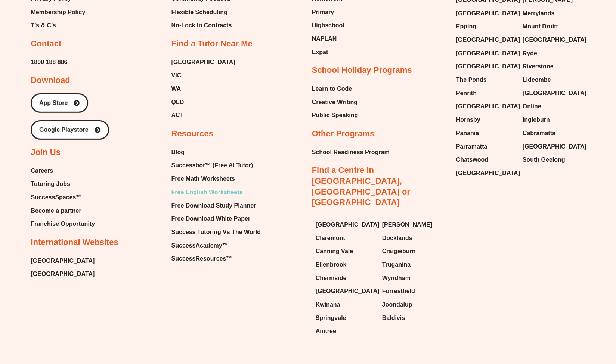 The width and height of the screenshot is (616, 364). What do you see at coordinates (176, 89) in the screenshot?
I see `span: WA` at bounding box center [176, 89].